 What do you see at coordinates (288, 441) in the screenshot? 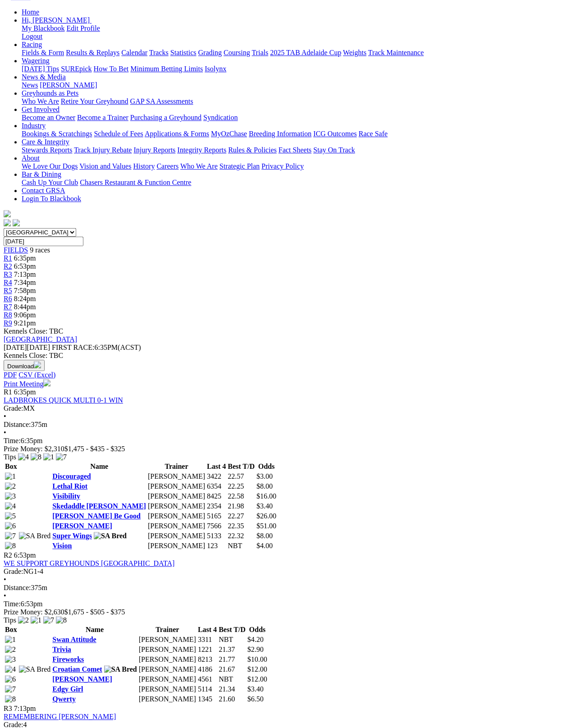
I see `div: 6:35pm` at bounding box center [288, 441].